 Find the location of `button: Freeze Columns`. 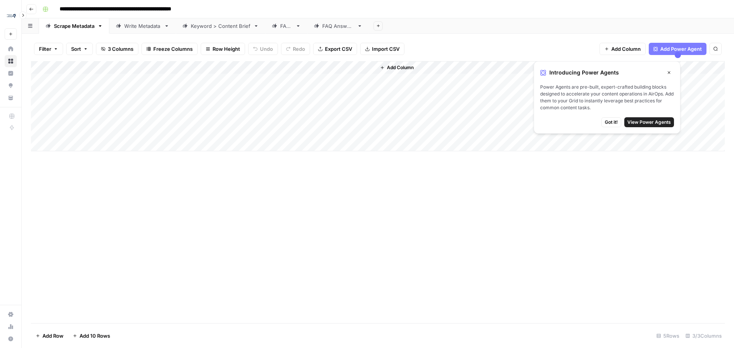

button: Freeze Columns is located at coordinates (169, 49).